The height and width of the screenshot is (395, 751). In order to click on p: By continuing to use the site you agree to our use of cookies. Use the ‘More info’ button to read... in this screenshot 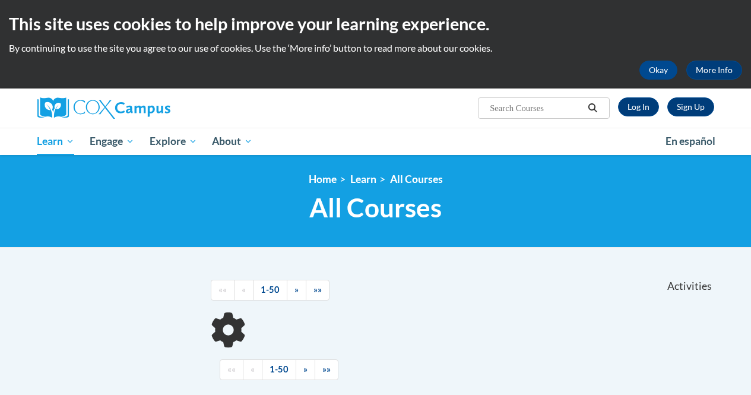, I will do `click(375, 48)`.